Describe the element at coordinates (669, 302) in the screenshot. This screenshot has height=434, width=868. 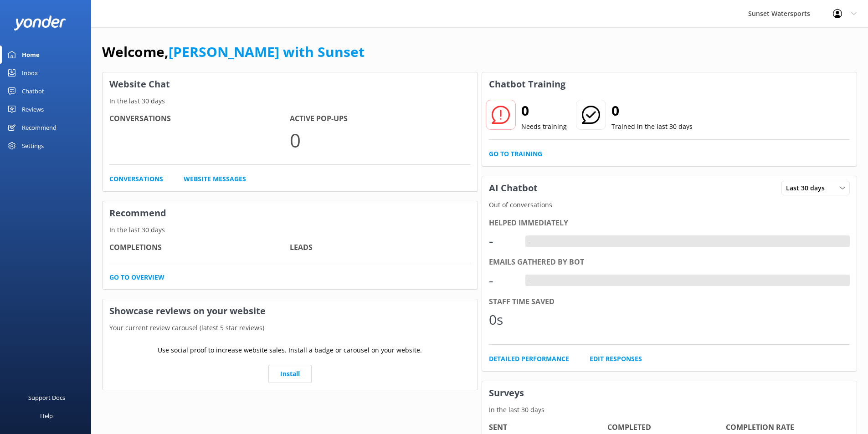
I see `div: Staff time saved` at that location.